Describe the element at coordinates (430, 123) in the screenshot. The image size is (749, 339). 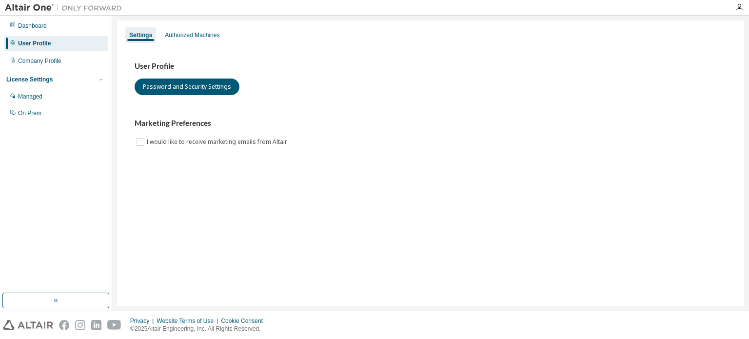
I see `h3: Marketing Preferences` at that location.